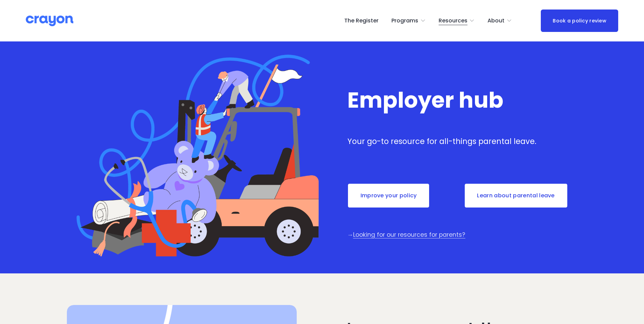 The image size is (644, 324). I want to click on img: Crayon, so click(50, 21).